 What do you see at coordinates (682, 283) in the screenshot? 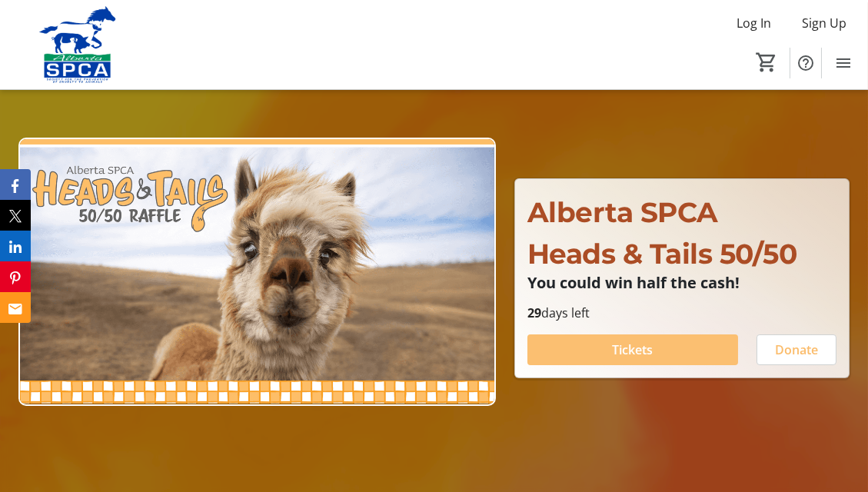
I see `p: You could win half the cash!` at bounding box center [682, 283].